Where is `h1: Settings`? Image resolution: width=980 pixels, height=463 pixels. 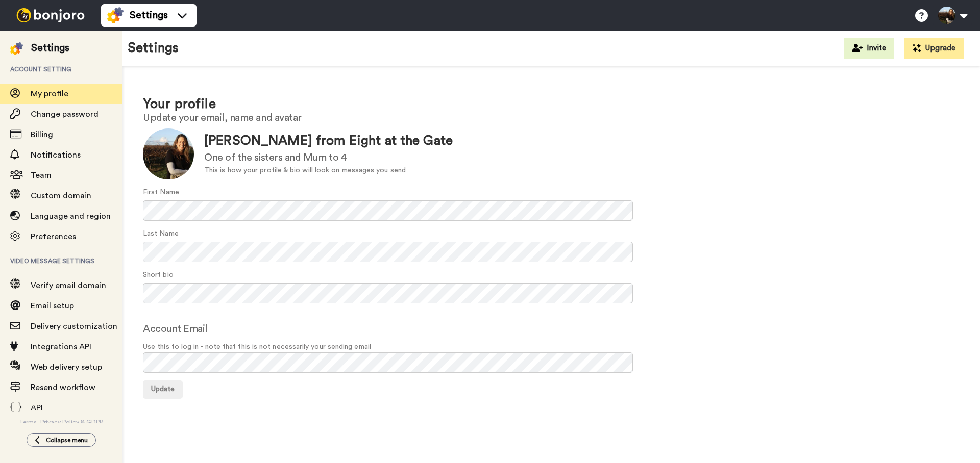 h1: Settings is located at coordinates (153, 48).